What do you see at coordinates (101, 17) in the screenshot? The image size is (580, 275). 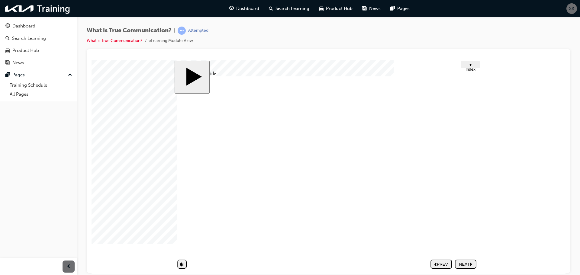 I see `button: Start` at bounding box center [101, 17].